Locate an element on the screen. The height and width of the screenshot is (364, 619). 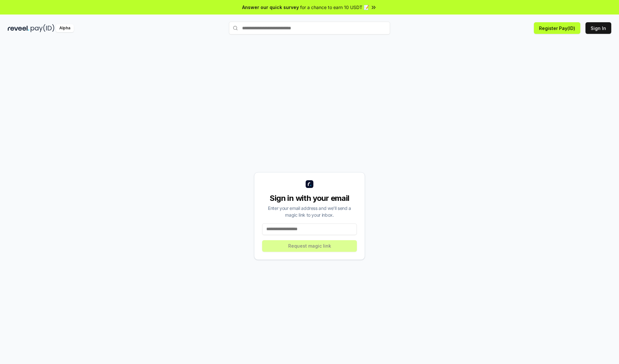
button: Sign In is located at coordinates (599, 28).